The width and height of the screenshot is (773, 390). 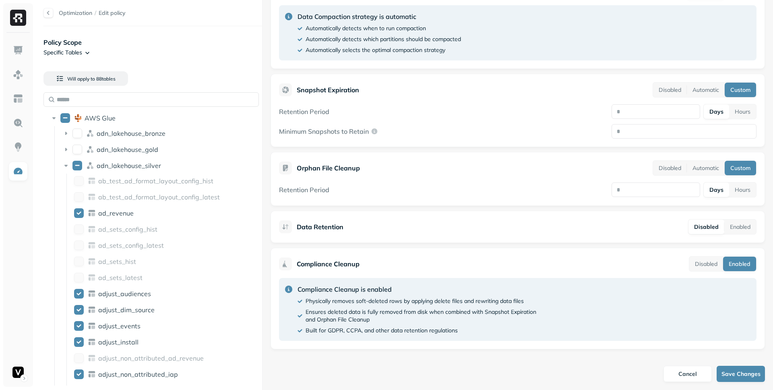 What do you see at coordinates (79, 277) in the screenshot?
I see `button: ad_sets_latest` at bounding box center [79, 277].